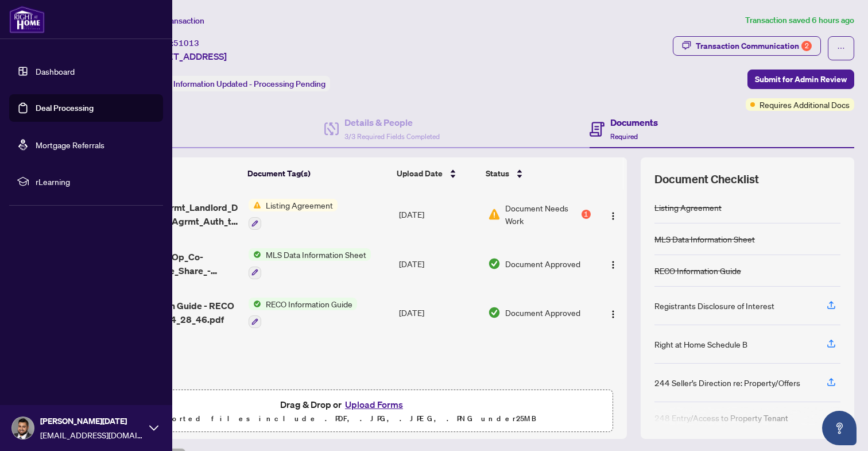 This screenshot has height=451, width=868. I want to click on span: MLS Data Information Sheet, so click(316, 254).